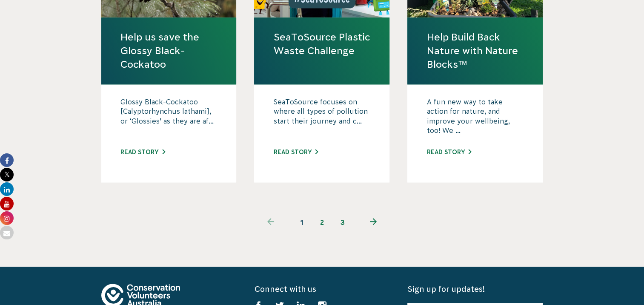 The height and width of the screenshot is (305, 644). I want to click on a: Help us save the Glossy Black-Cockatoo, so click(169, 50).